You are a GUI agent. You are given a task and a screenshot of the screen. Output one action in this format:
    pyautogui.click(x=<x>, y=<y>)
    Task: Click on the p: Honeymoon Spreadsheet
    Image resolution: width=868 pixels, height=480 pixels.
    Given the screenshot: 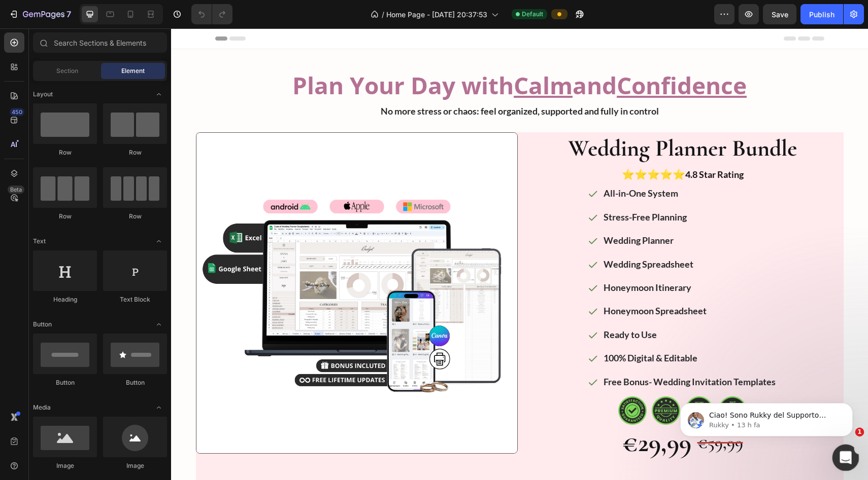 What is the action you would take?
    pyautogui.click(x=518, y=282)
    